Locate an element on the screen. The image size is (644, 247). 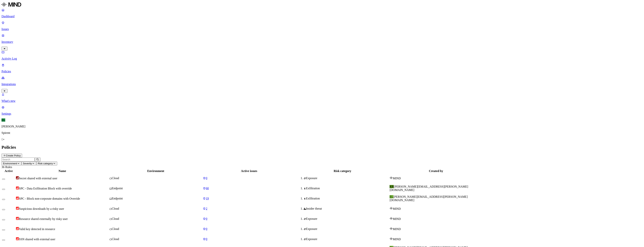
span: Suspicious downloads by a risky user is located at coordinates (42, 209).